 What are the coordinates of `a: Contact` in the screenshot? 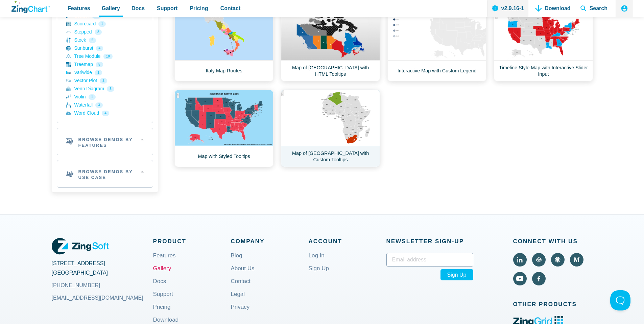 It's located at (240, 287).